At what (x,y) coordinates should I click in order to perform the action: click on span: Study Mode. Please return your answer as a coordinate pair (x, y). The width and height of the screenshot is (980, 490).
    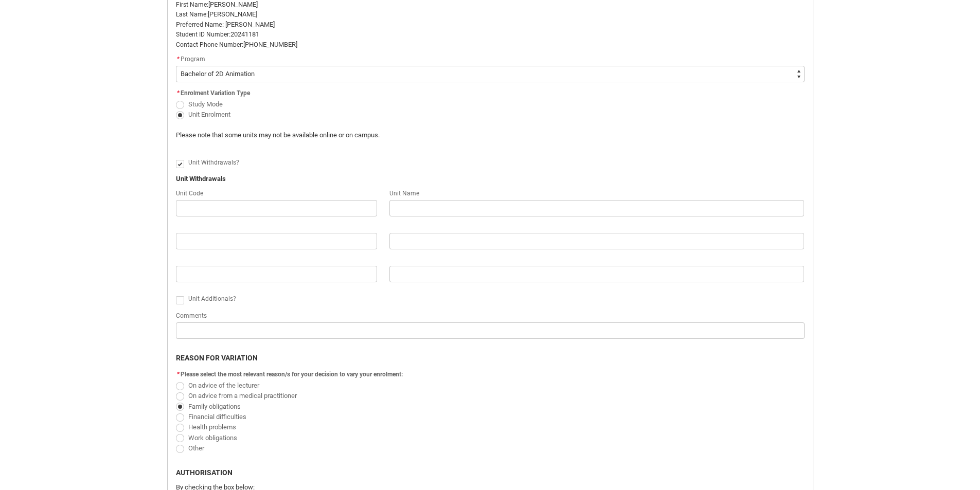
    Looking at the image, I should click on (206, 104).